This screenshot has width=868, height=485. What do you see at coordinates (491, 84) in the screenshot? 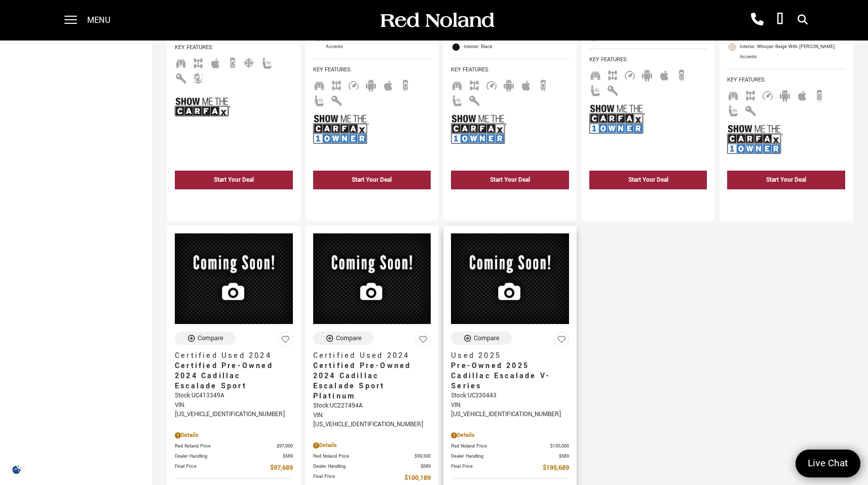
I see `span: Adaptive Cruise Control` at bounding box center [491, 84].